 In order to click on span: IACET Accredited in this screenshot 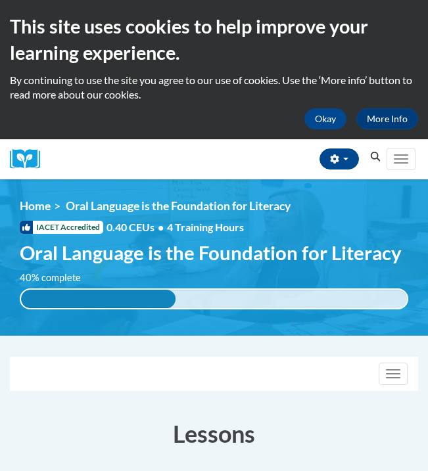, I will do `click(61, 227)`.